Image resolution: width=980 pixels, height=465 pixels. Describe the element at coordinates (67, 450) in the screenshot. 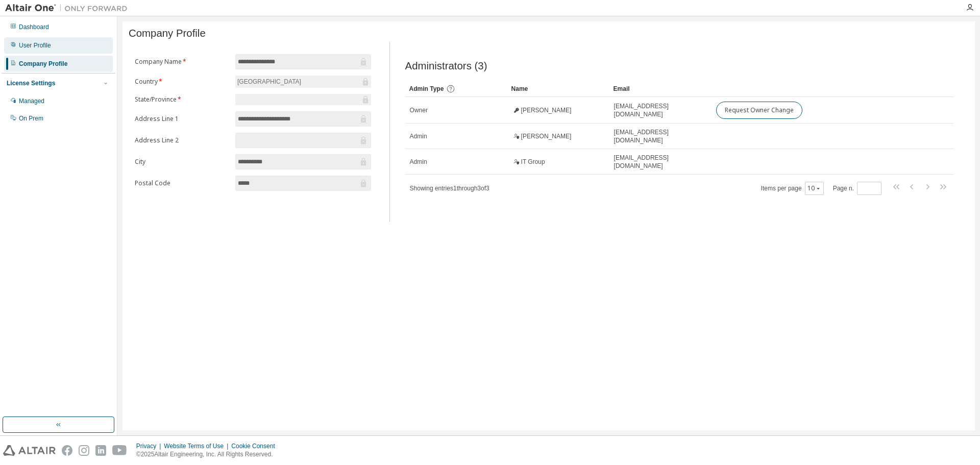

I see `img: facebook.svg` at that location.